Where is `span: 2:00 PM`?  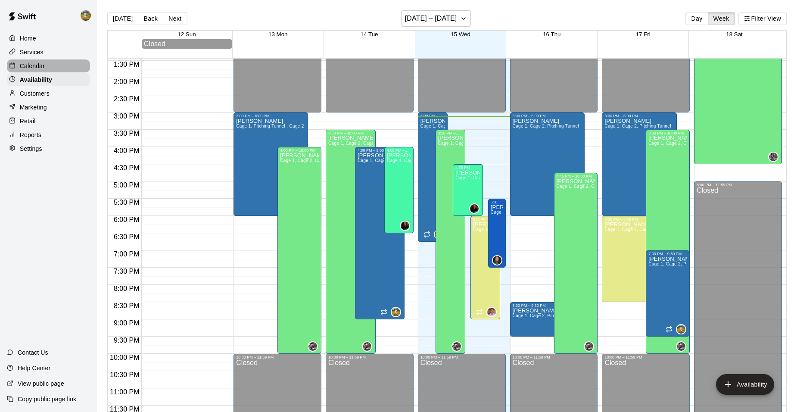 span: 2:00 PM is located at coordinates (127, 81).